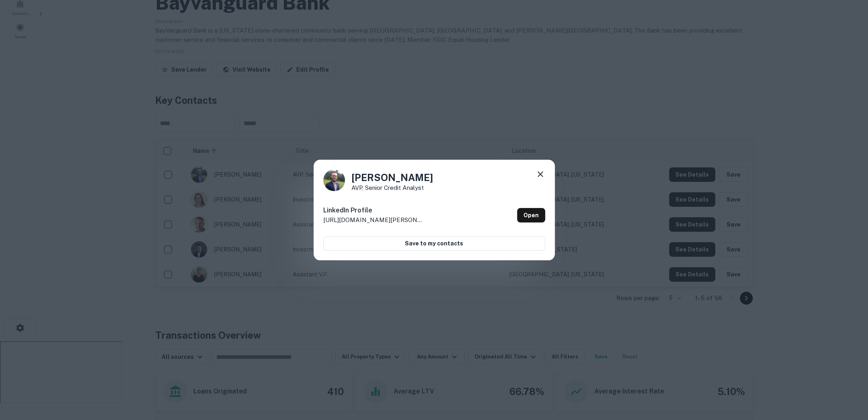 The height and width of the screenshot is (420, 868). What do you see at coordinates (434, 244) in the screenshot?
I see `button: Save to my contacts` at bounding box center [434, 244].